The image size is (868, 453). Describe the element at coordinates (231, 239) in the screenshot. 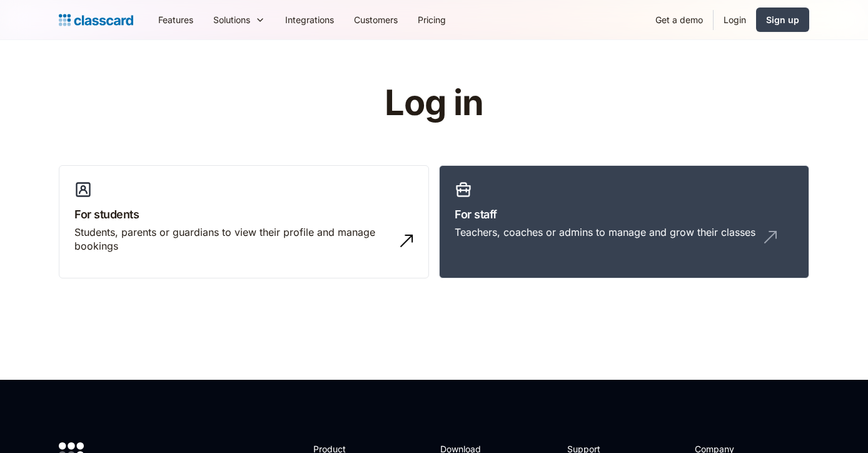

I see `div: Students, parents or guardians to view their profile and manage bookings` at that location.